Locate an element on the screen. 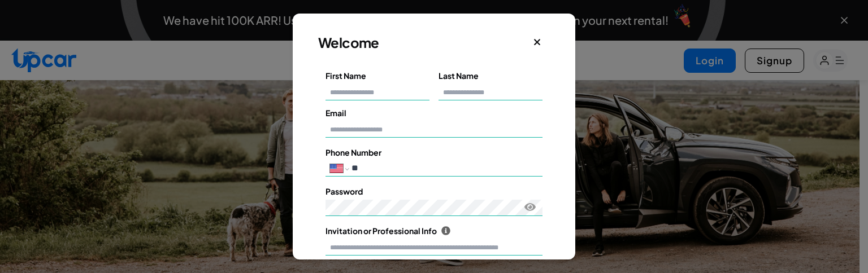 This screenshot has height=273, width=868. label: Email is located at coordinates (434, 113).